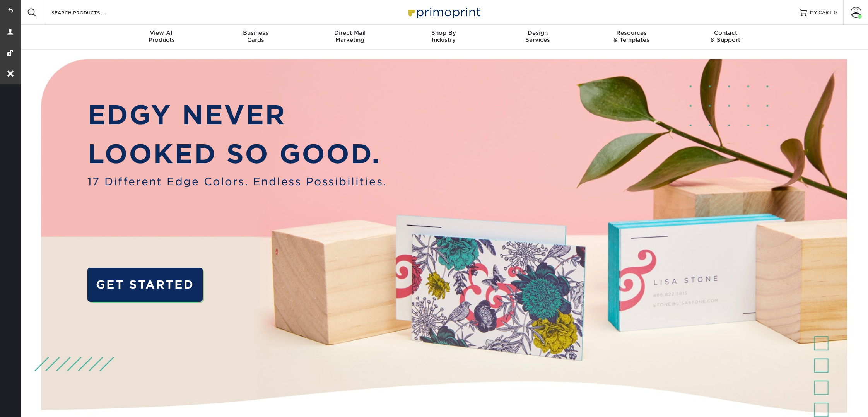 The height and width of the screenshot is (417, 868). I want to click on span: Contact, so click(725, 33).